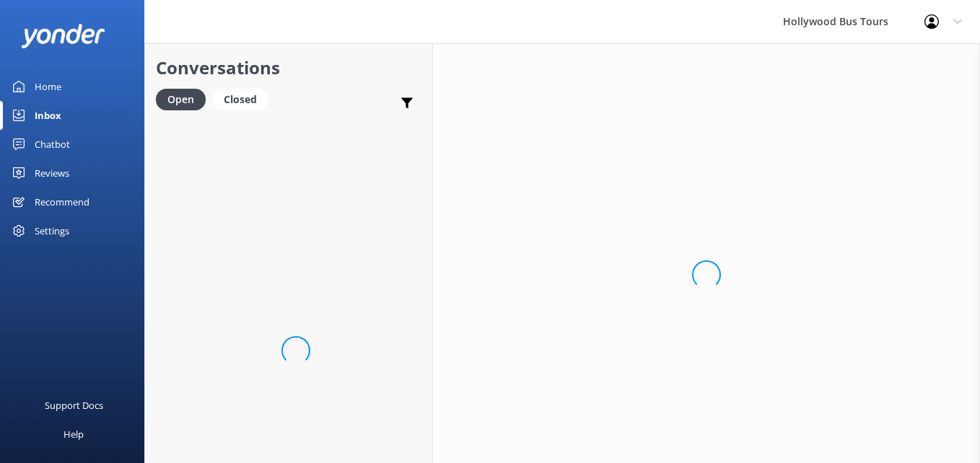  What do you see at coordinates (180, 99) in the screenshot?
I see `div: Open` at bounding box center [180, 99].